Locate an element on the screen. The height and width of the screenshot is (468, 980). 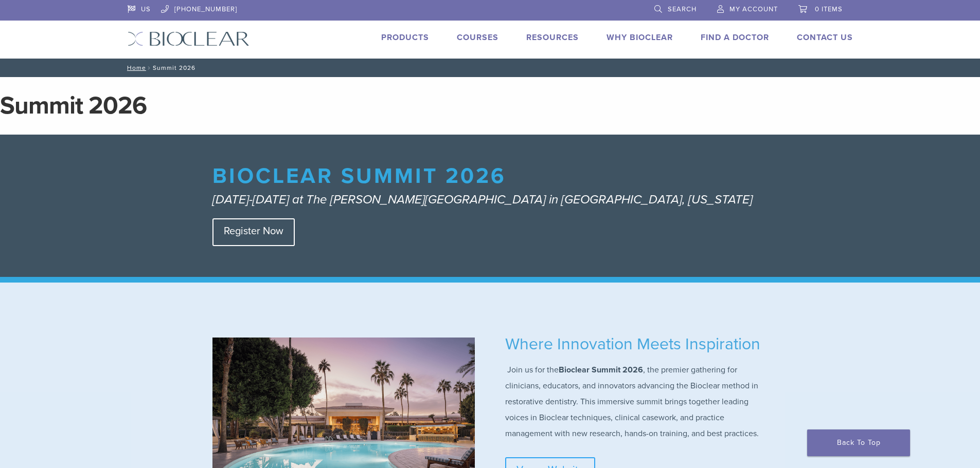
a: Resources is located at coordinates (553, 38).